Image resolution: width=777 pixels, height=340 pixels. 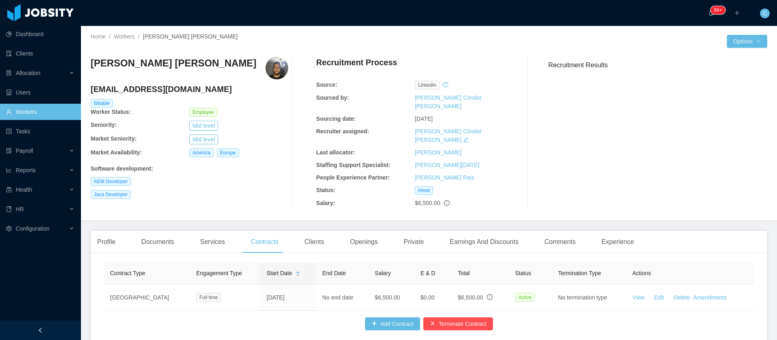 I want to click on div: Sort, so click(x=298, y=272).